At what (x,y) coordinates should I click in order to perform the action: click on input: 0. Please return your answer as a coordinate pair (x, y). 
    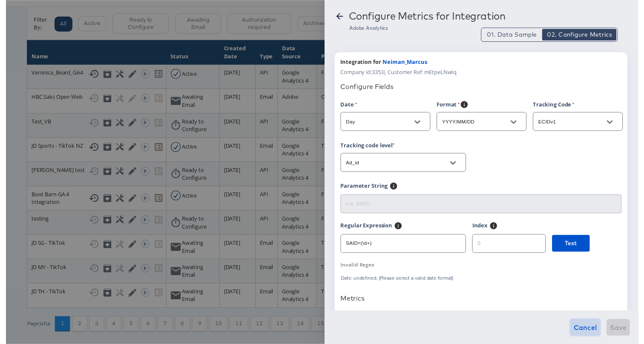
    Looking at the image, I should click on (513, 244).